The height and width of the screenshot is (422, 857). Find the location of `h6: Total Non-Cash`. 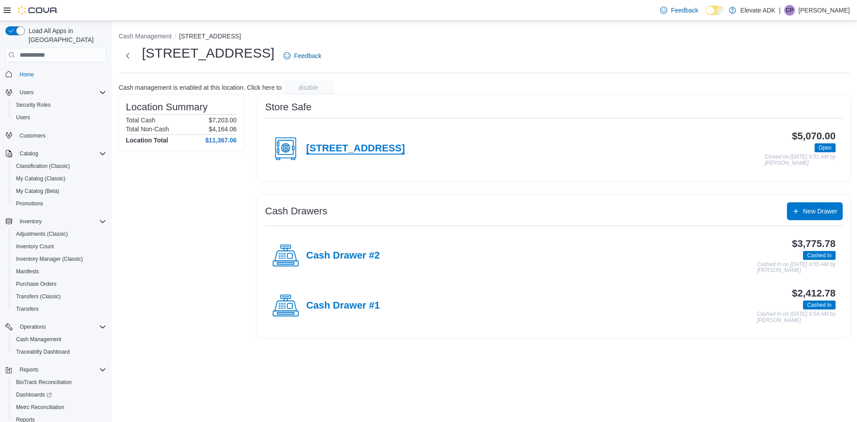

h6: Total Non-Cash is located at coordinates (147, 129).